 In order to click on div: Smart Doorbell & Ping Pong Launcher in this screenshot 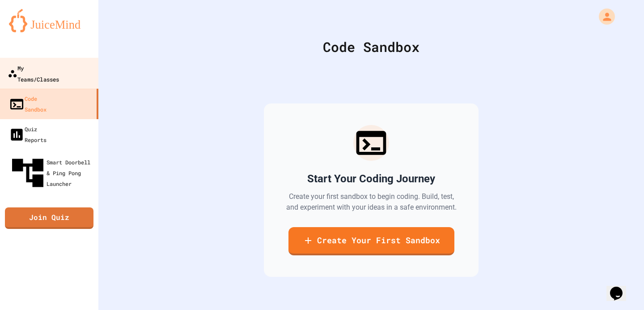, I will do `click(52, 173)`.